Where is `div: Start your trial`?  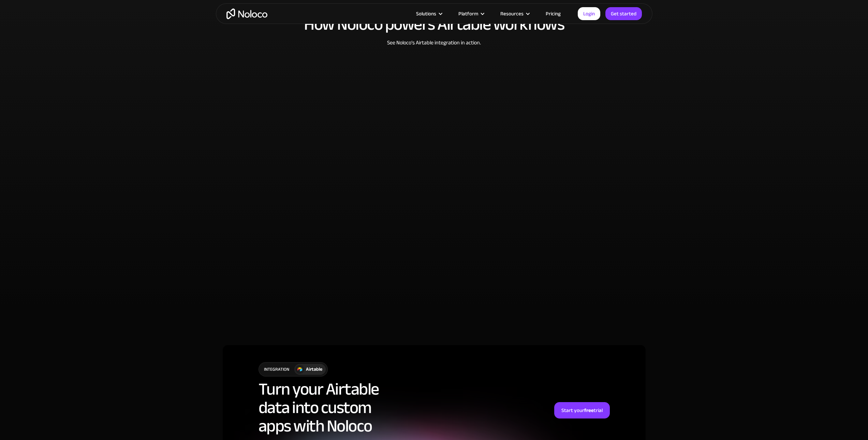 div: Start your trial is located at coordinates (582, 410).